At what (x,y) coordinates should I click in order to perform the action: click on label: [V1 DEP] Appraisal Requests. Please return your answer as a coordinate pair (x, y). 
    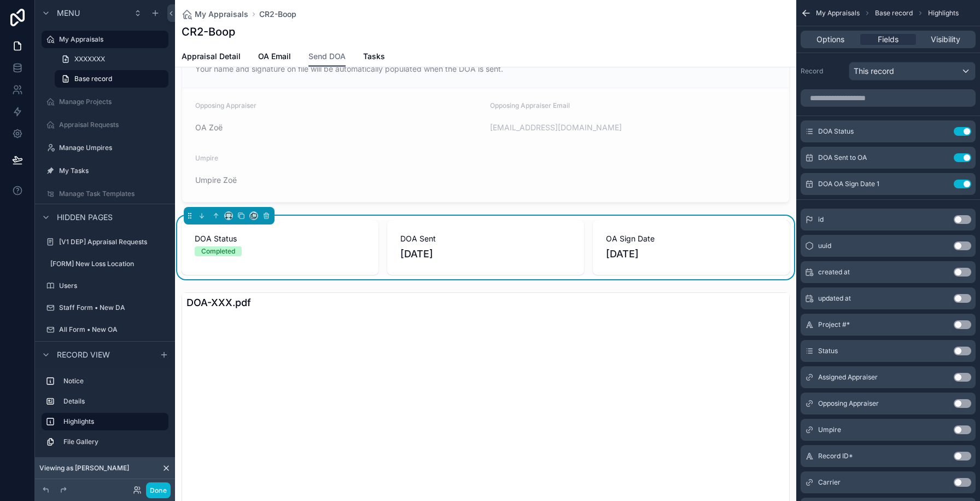
    Looking at the image, I should click on (113, 242).